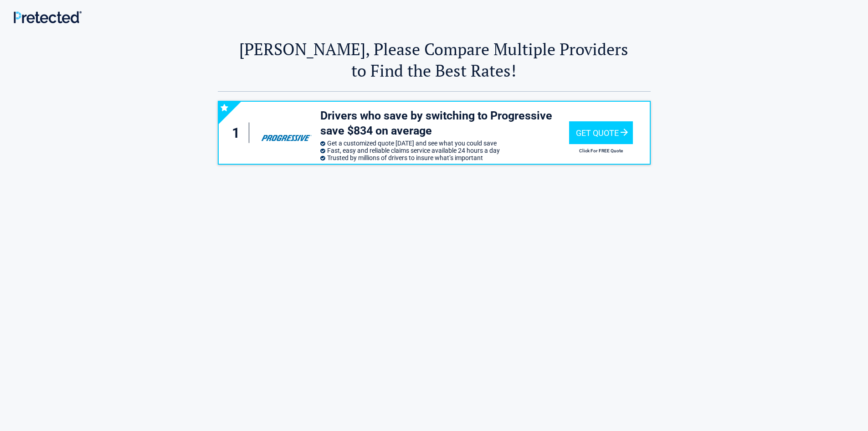  What do you see at coordinates (286, 133) in the screenshot?
I see `img: progressive's logo` at bounding box center [286, 133].